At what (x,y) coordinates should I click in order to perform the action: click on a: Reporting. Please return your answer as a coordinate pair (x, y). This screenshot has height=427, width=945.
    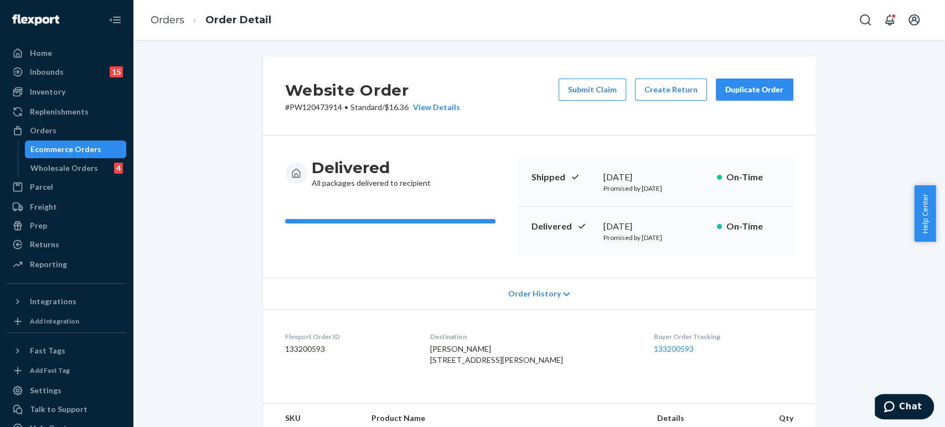
    Looking at the image, I should click on (66, 265).